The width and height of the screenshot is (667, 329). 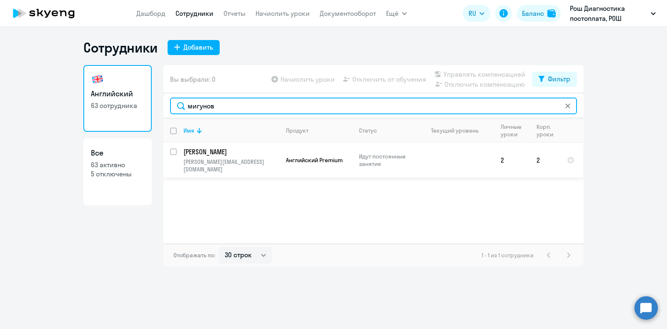 What do you see at coordinates (118, 94) in the screenshot?
I see `h3: Английский` at bounding box center [118, 94].